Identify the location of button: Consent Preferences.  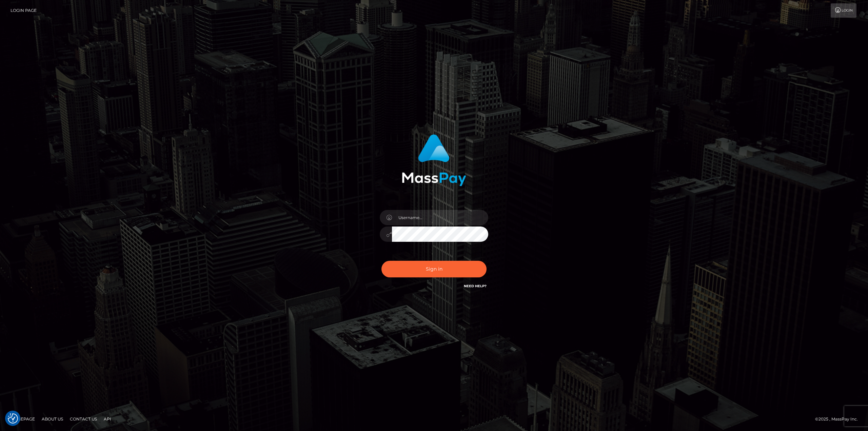
(13, 418).